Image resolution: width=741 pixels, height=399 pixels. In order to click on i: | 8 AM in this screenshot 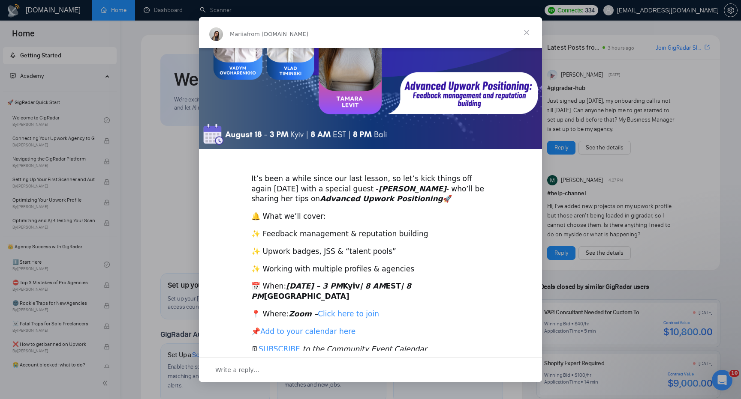, I will do `click(372, 286)`.